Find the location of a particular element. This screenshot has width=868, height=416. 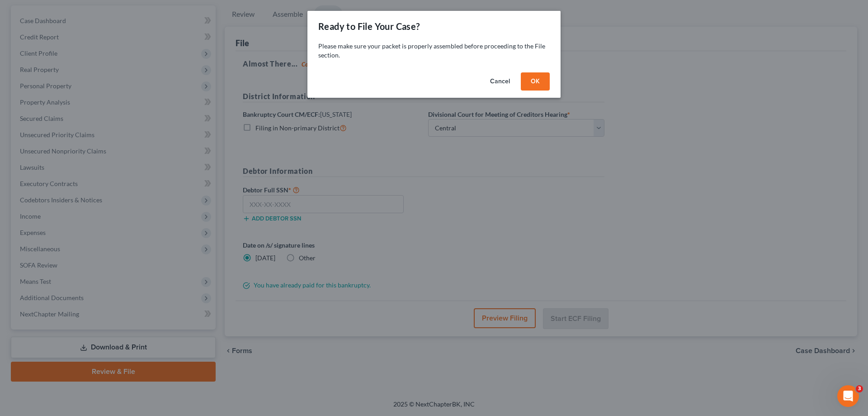

div: Ready to File Your Case? is located at coordinates (369, 26).